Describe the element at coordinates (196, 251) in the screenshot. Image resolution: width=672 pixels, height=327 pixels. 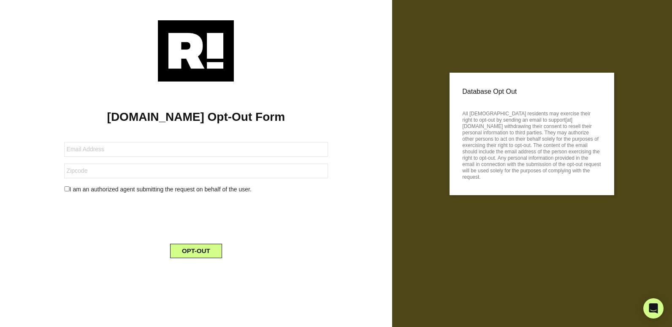
I see `button: OPT-OUT` at that location.